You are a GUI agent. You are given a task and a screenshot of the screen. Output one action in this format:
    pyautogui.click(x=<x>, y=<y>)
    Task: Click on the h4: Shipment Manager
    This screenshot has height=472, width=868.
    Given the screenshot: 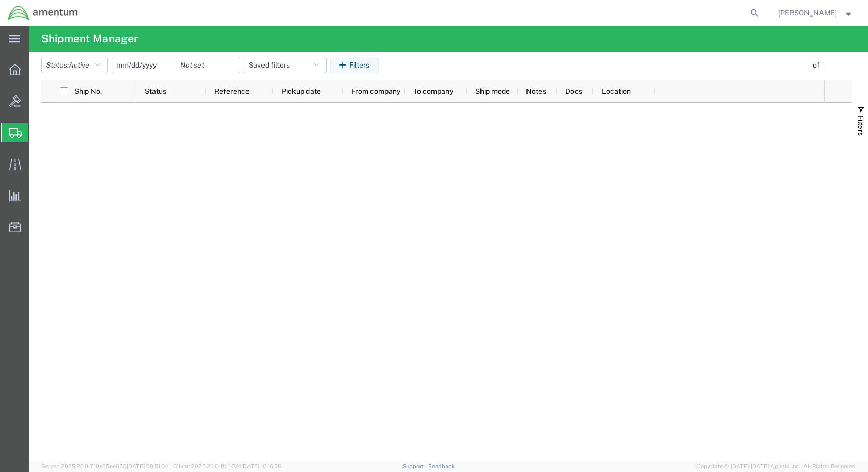 What is the action you would take?
    pyautogui.click(x=89, y=39)
    